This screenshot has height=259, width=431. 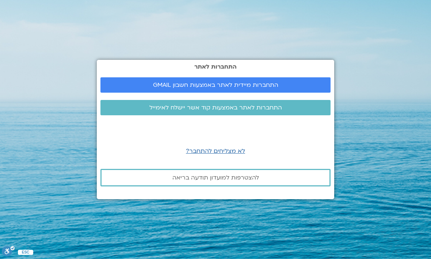 What do you see at coordinates (216, 85) in the screenshot?
I see `span: התחברות מיידית לאתר באמצעות חשבון GMAIL` at bounding box center [216, 85].